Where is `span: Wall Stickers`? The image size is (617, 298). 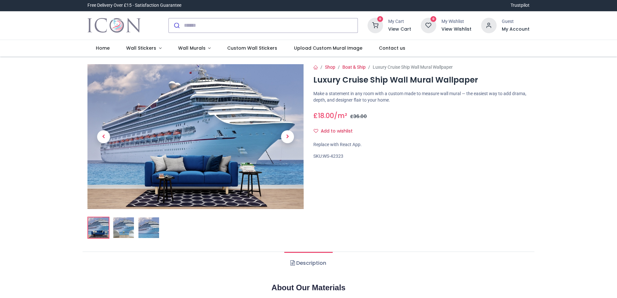
span: Wall Stickers is located at coordinates (141, 48).